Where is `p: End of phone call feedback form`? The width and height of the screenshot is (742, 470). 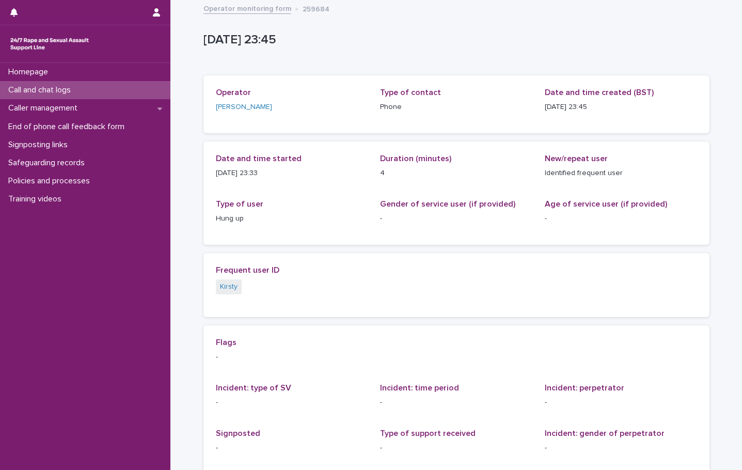 p: End of phone call feedback form is located at coordinates (68, 127).